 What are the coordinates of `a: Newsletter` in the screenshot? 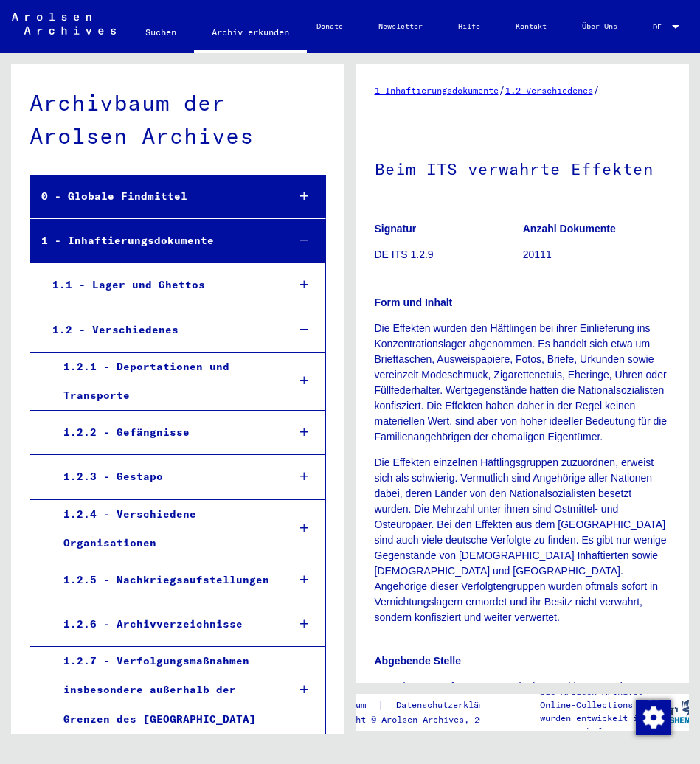 It's located at (400, 27).